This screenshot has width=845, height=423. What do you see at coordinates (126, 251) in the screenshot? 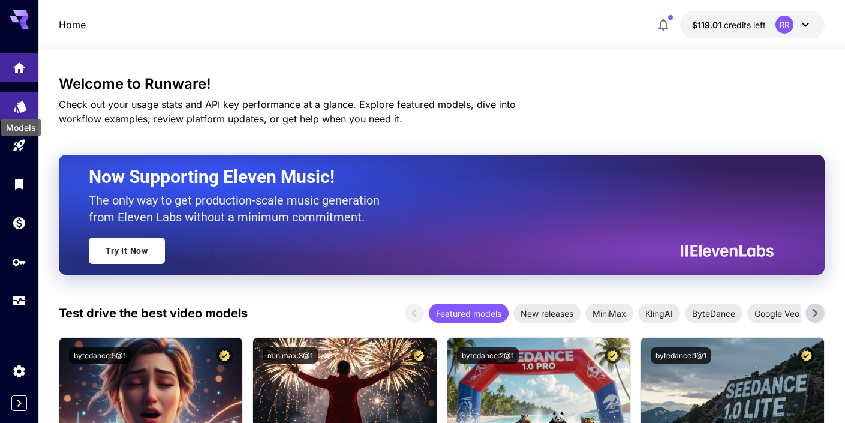
I see `a: Try It Now` at bounding box center [126, 251].